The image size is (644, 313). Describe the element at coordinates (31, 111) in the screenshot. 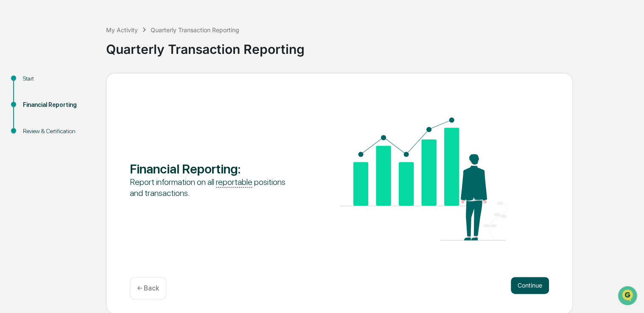

I see `a: 🖐️Preclearance` at that location.